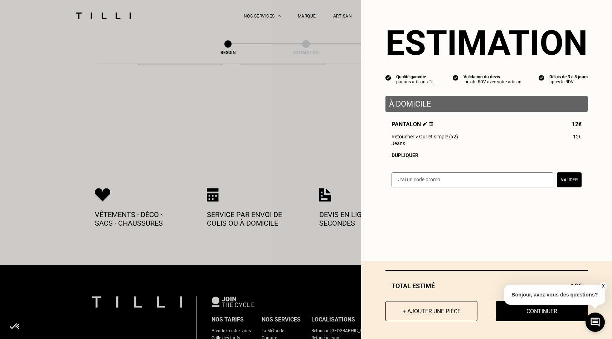  Describe the element at coordinates (416, 82) in the screenshot. I see `div: par nos artisans Tilli` at that location.